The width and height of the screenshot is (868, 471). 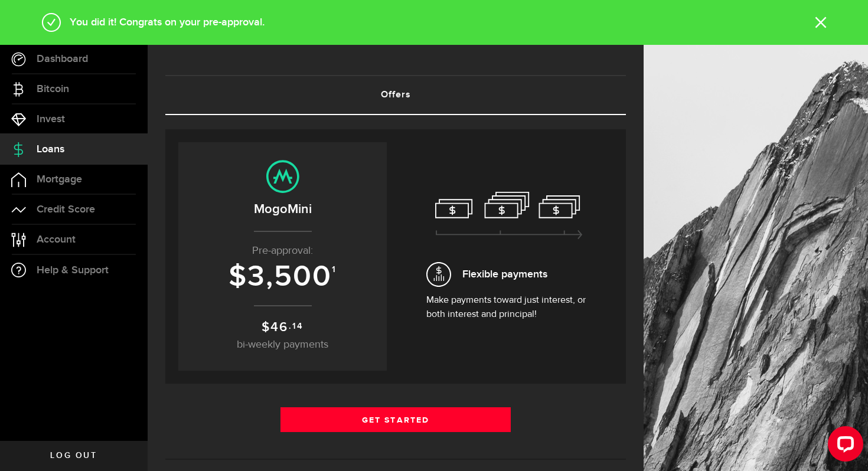 What do you see at coordinates (62, 59) in the screenshot?
I see `span: Dashboard` at bounding box center [62, 59].